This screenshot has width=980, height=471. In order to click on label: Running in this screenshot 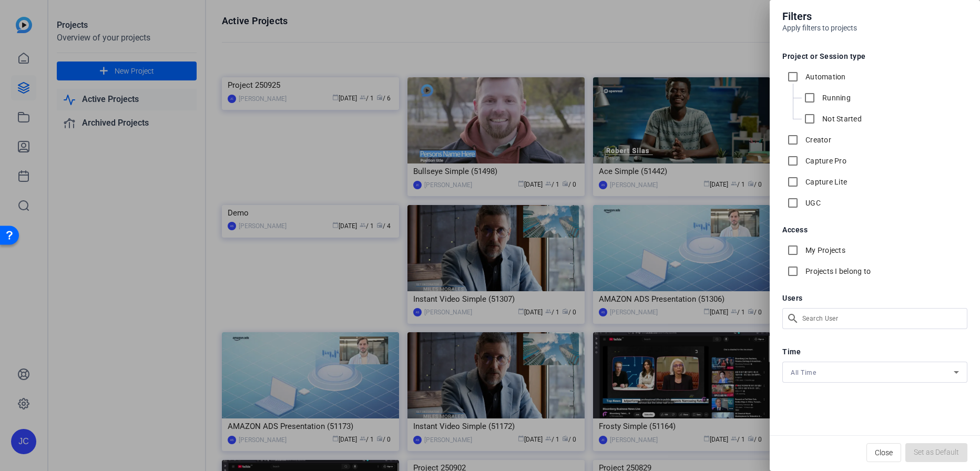, I will do `click(835, 98)`.